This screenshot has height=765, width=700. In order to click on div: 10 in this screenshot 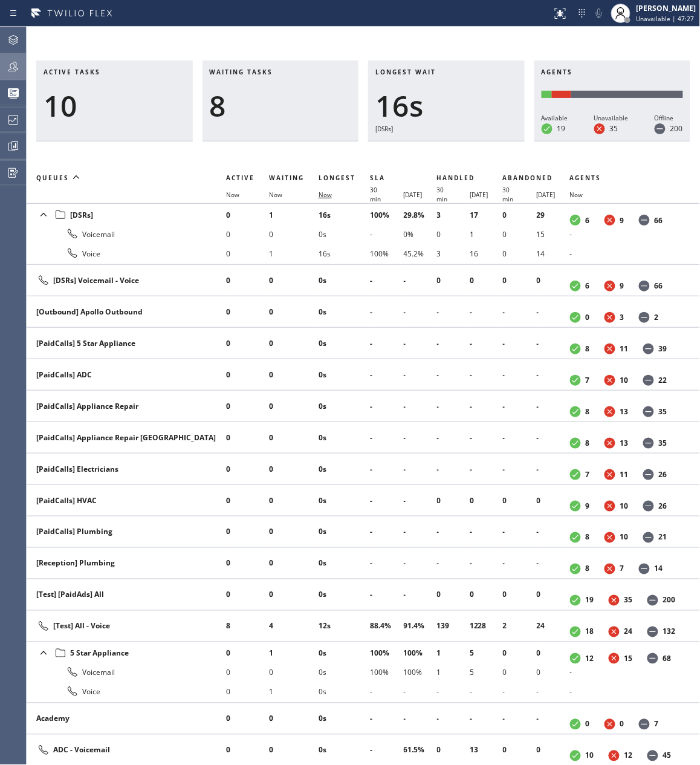, I will do `click(114, 106)`.